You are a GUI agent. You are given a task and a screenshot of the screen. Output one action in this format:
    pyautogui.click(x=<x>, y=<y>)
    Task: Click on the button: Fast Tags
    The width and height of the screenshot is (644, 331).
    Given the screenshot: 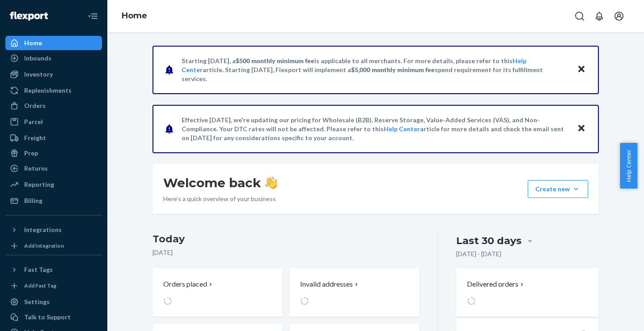 What is the action you would take?
    pyautogui.click(x=54, y=270)
    